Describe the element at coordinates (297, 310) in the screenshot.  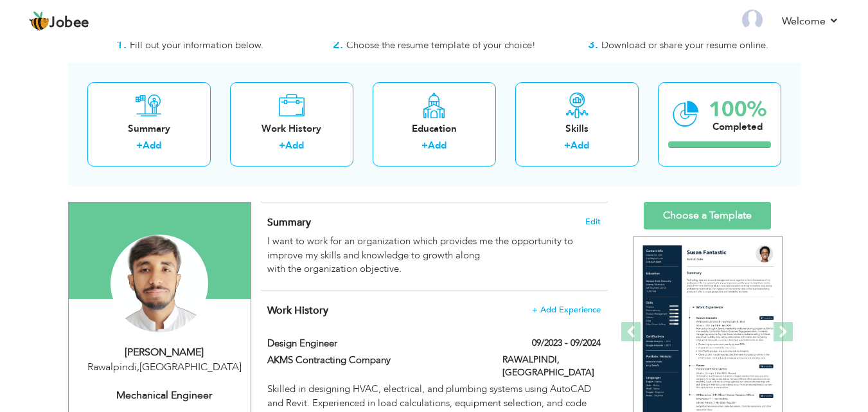
I see `span: Work History` at that location.